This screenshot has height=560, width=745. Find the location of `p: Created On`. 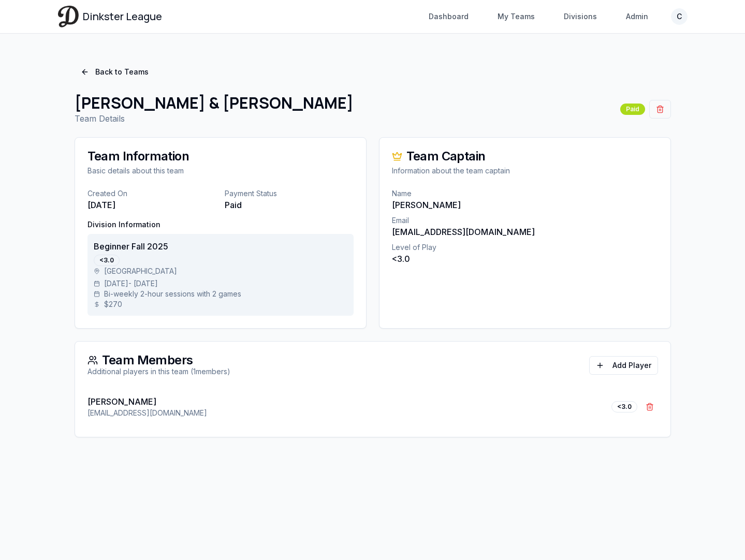

p: Created On is located at coordinates (151, 194).